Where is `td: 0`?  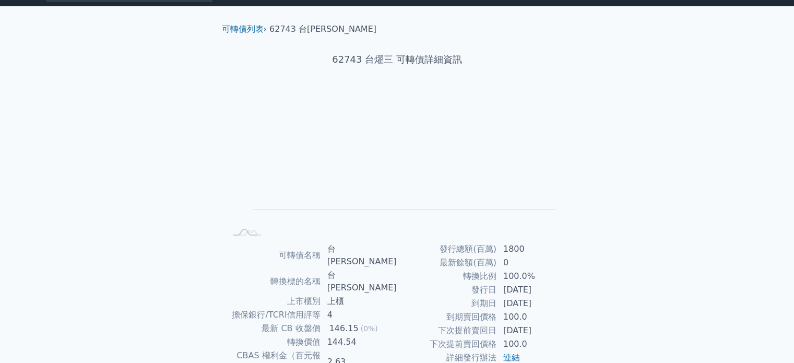
td: 0 is located at coordinates (532, 262).